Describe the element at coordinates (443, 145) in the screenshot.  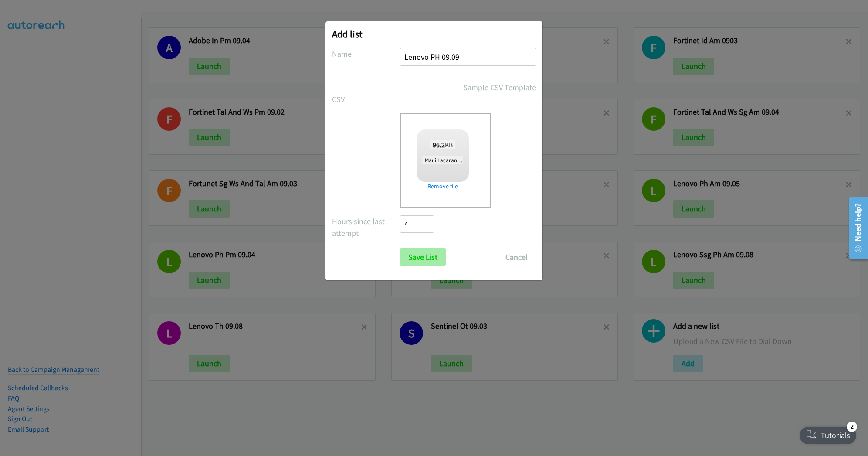
I see `span: KB` at that location.